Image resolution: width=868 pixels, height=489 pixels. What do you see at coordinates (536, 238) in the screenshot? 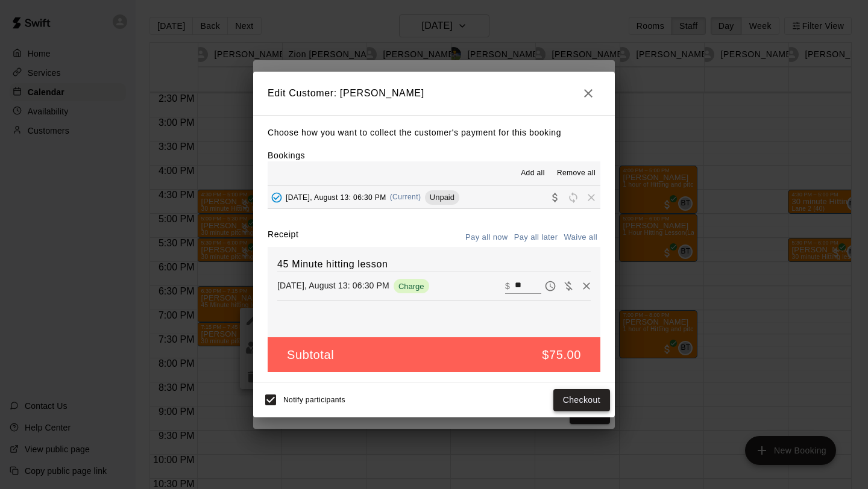
I see `button: Pay all later` at bounding box center [536, 238].